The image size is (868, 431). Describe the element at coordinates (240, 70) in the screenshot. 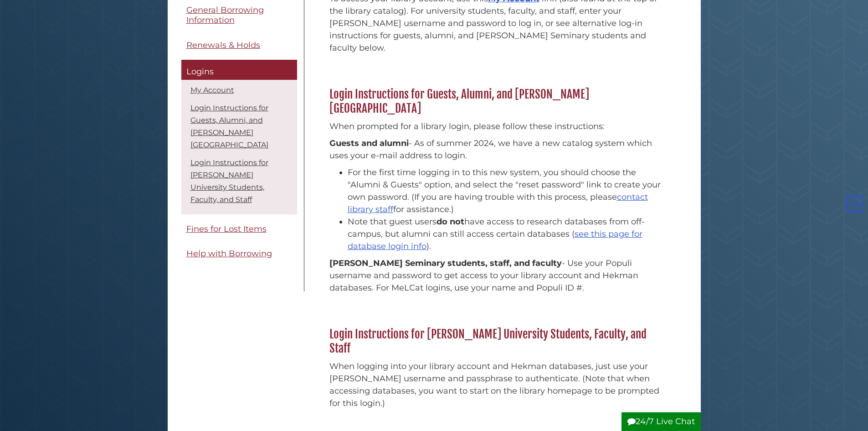

I see `a: Logins` at that location.